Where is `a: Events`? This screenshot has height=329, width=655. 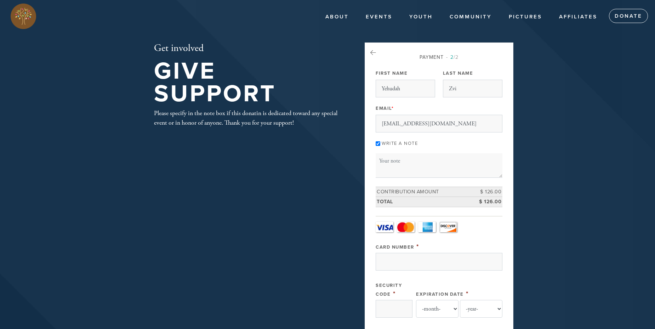 a: Events is located at coordinates (379, 17).